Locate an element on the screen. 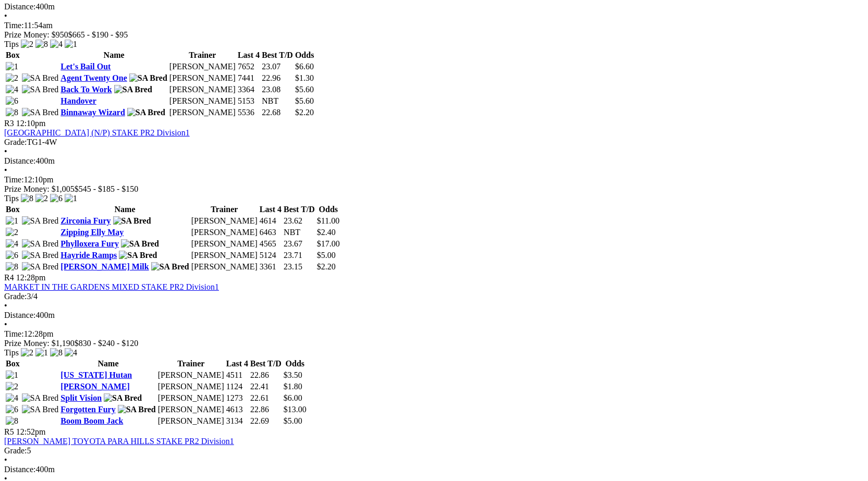 The height and width of the screenshot is (481, 868). td: 4565 is located at coordinates (271, 244).